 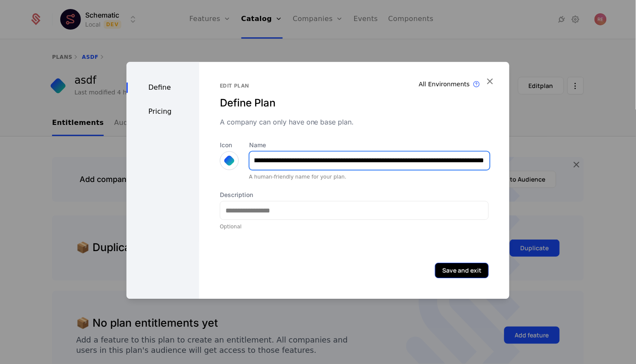 I want to click on label: Description, so click(x=354, y=195).